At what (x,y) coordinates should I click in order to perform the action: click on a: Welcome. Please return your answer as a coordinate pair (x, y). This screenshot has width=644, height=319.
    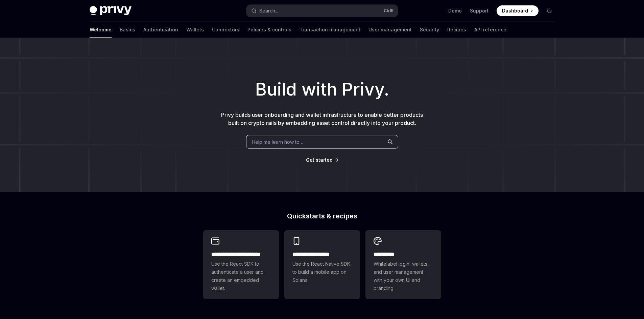
    Looking at the image, I should click on (100, 30).